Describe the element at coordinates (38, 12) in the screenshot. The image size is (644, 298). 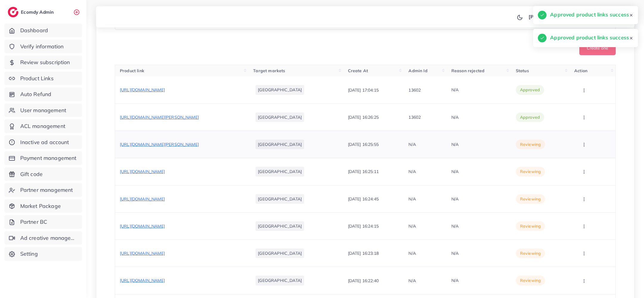
I see `h2: Ecomdy Admin` at that location.